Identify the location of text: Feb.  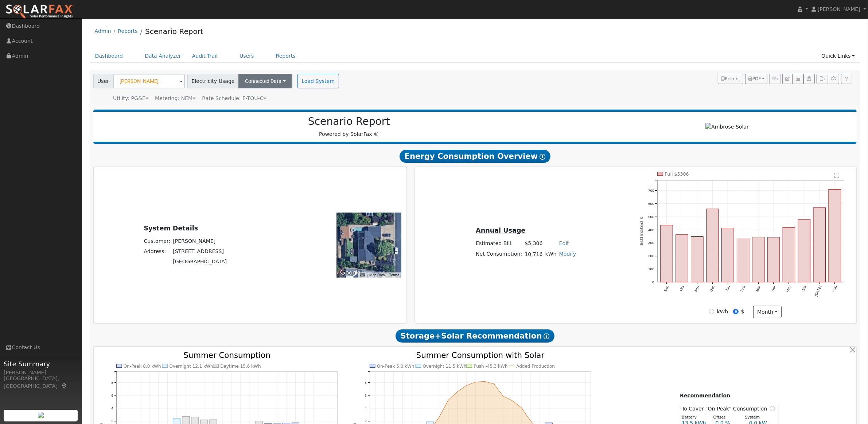
(743, 288).